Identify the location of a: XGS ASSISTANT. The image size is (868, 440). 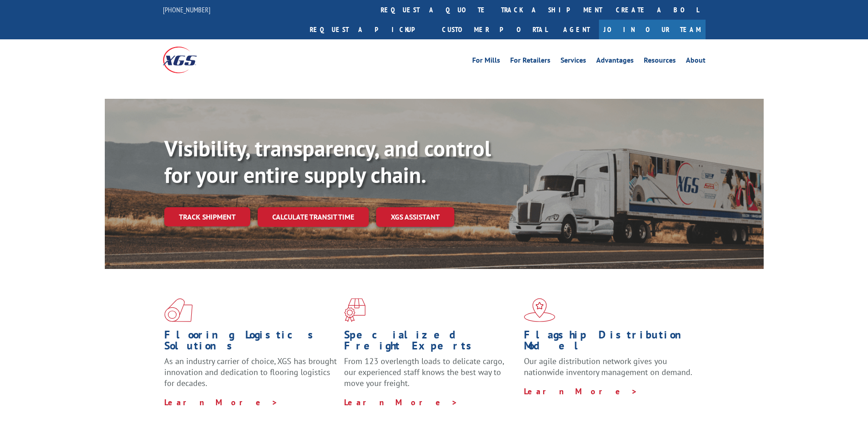
(415, 217).